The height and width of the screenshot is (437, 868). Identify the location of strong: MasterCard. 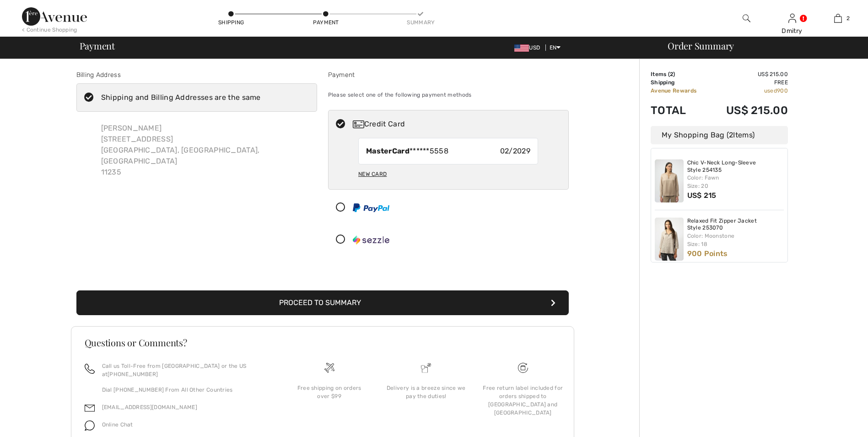
(388, 150).